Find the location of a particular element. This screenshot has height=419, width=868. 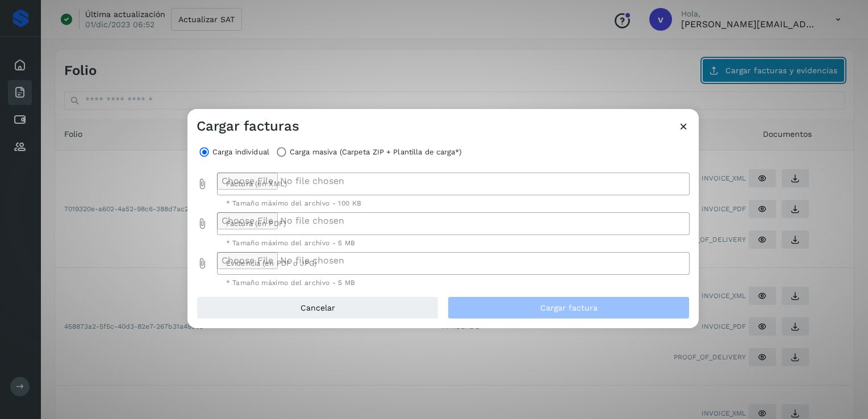

button: Cancelar is located at coordinates (318, 308).